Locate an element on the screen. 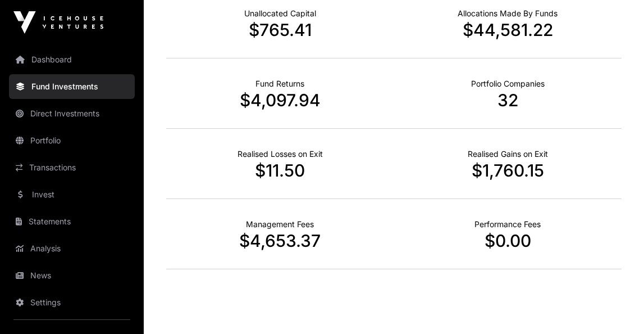 The height and width of the screenshot is (334, 644). p: Fund Performance Fees (Carry) incurred to date is located at coordinates (508, 224).